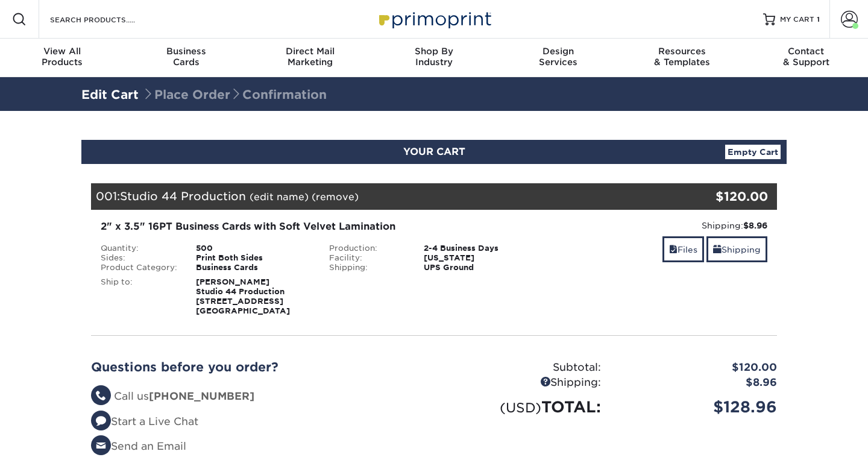 This screenshot has width=868, height=460. Describe the element at coordinates (522, 368) in the screenshot. I see `div: Subtotal:` at that location.